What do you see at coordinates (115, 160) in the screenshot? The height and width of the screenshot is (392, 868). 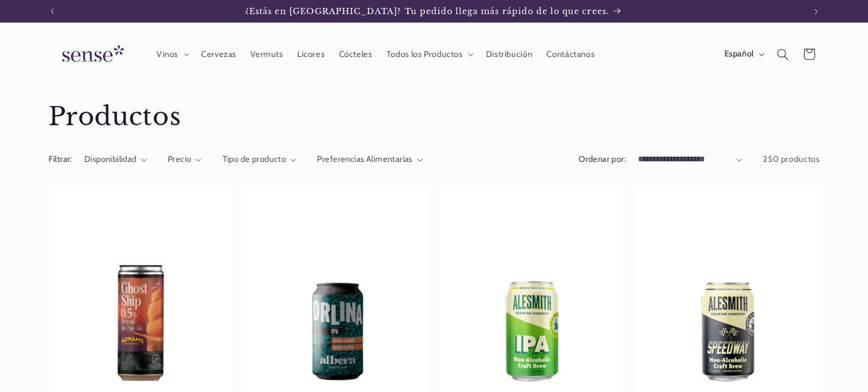 I see `summary: Disponibilidad (0 seleccionado)` at bounding box center [115, 160].